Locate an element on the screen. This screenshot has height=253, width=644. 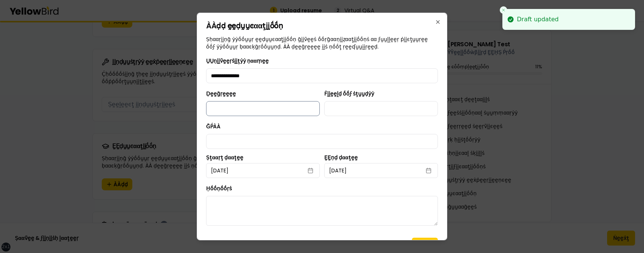
label: Ḍḛḛḡṛḛḛḛḛ is located at coordinates (221, 94).